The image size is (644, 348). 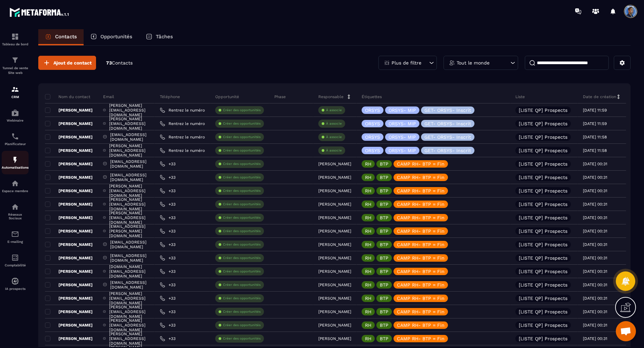 I want to click on p: Responsable, so click(x=331, y=96).